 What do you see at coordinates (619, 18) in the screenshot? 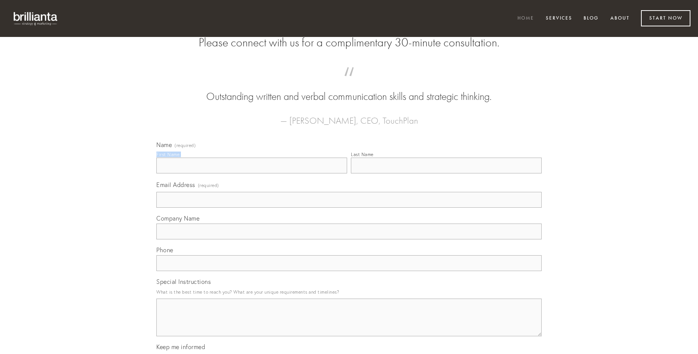
I see `a: About` at bounding box center [619, 18].